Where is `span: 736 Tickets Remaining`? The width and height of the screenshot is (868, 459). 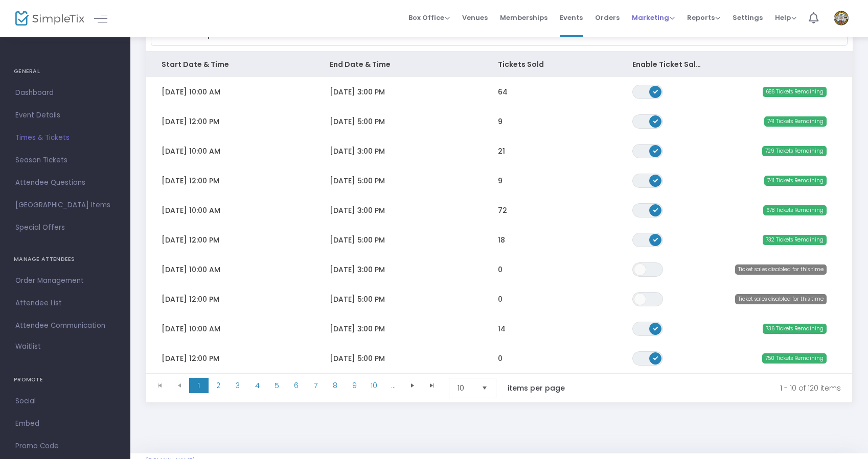
span: 736 Tickets Remaining is located at coordinates (795, 329).